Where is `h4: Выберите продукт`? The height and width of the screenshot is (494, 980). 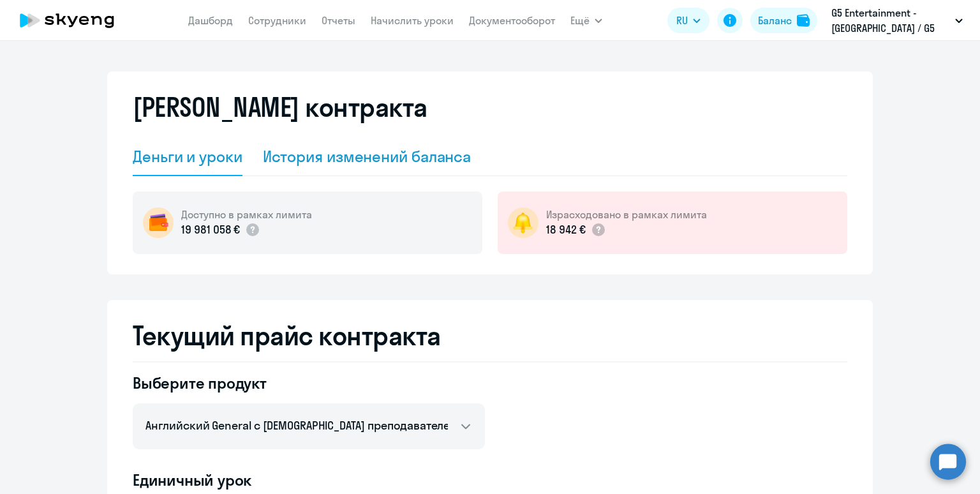
h4: Выберите продукт is located at coordinates (309, 383).